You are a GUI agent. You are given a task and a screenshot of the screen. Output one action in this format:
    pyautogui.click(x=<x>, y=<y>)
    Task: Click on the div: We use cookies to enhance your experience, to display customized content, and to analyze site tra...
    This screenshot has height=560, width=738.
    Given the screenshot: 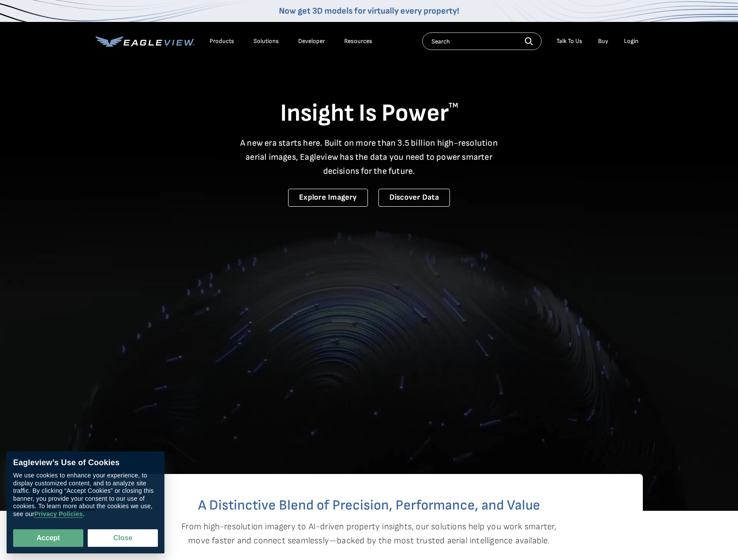 What is the action you would take?
    pyautogui.click(x=86, y=495)
    